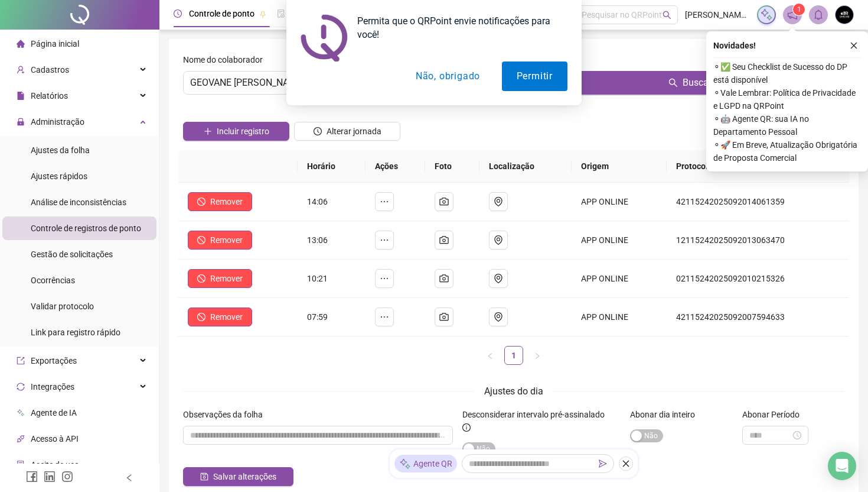 This screenshot has width=868, height=492. I want to click on span: 10:21, so click(317, 278).